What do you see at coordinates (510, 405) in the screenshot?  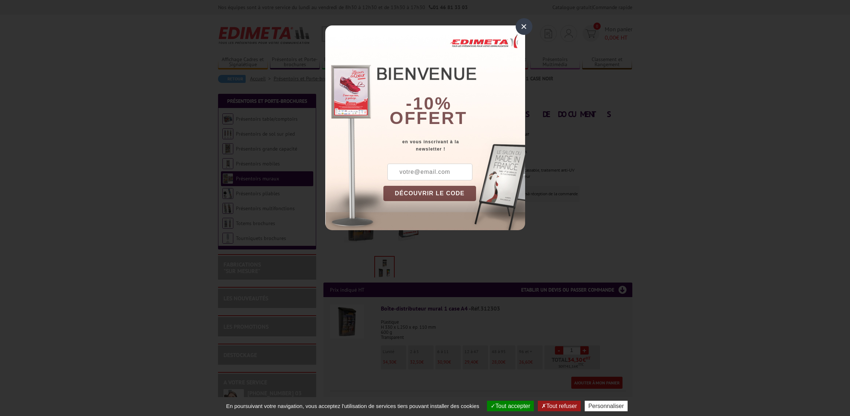 I see `button: Tout accepter` at bounding box center [510, 405].